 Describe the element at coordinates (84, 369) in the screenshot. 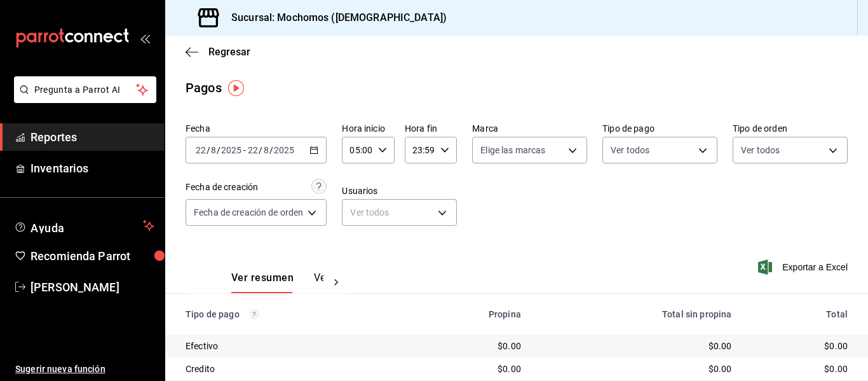

I see `span: Sugerir nueva función` at that location.